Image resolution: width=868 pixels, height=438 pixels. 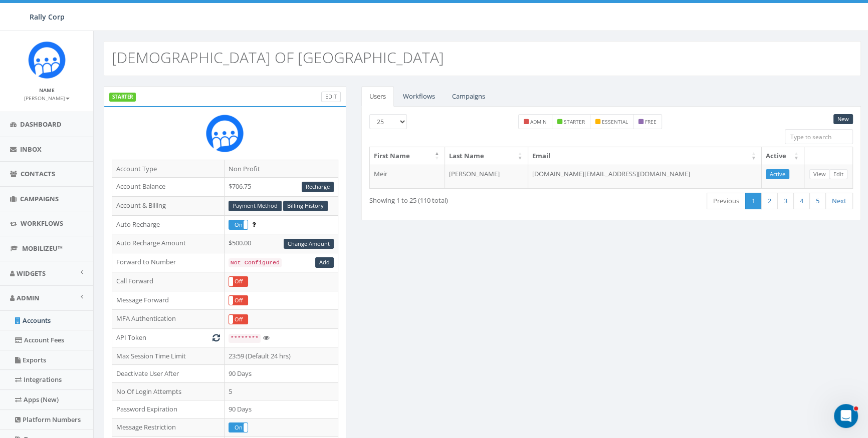 What do you see at coordinates (38, 174) in the screenshot?
I see `span: Contacts` at bounding box center [38, 174].